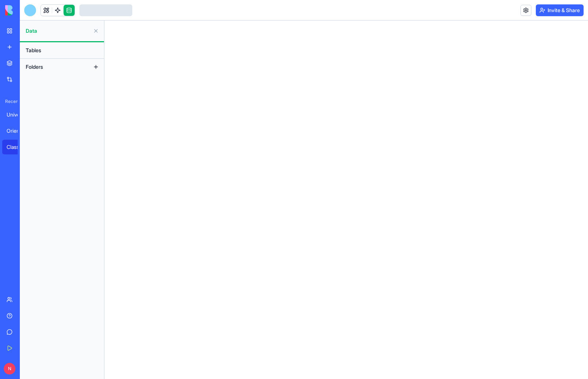 Image resolution: width=588 pixels, height=379 pixels. I want to click on span: N, so click(10, 369).